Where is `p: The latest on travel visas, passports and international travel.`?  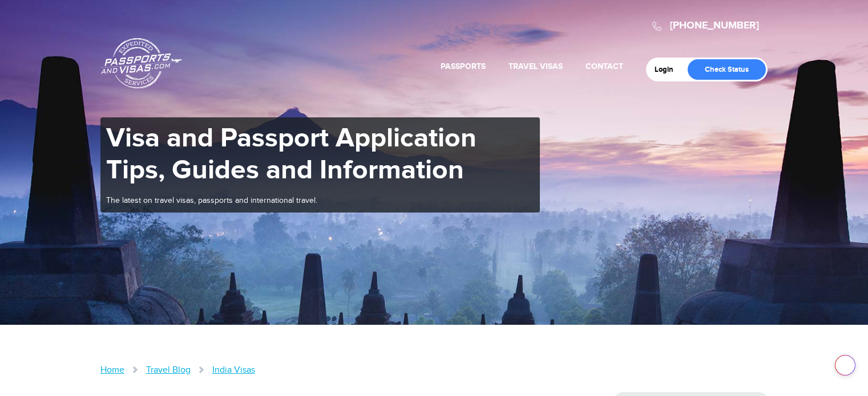
p: The latest on travel visas, passports and international travel. is located at coordinates (320, 201).